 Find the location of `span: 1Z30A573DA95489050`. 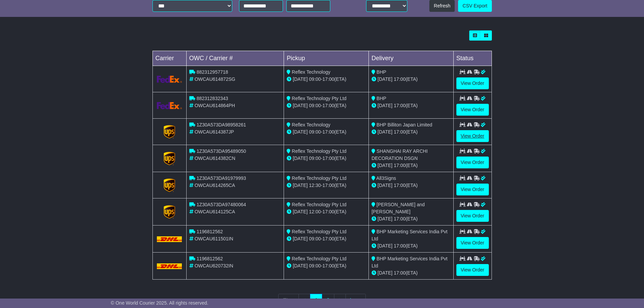

span: 1Z30A573DA95489050 is located at coordinates (221, 151).